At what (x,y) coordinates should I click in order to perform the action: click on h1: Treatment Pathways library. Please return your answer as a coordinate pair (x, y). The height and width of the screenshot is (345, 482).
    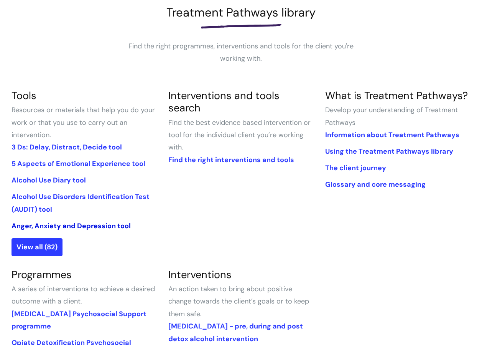
    Looking at the image, I should click on (241, 12).